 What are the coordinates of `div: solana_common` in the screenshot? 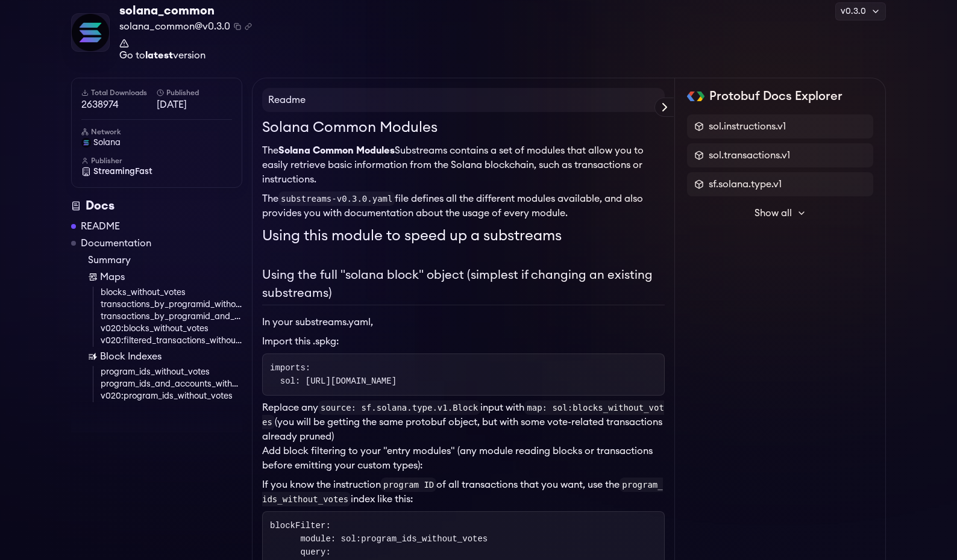 It's located at (186, 11).